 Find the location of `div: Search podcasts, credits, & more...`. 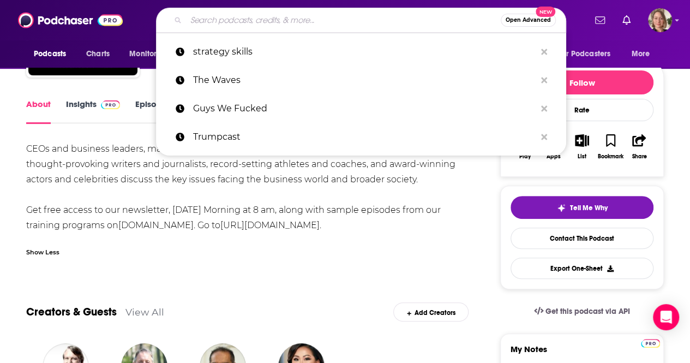

div: Search podcasts, credits, & more... is located at coordinates (361, 20).